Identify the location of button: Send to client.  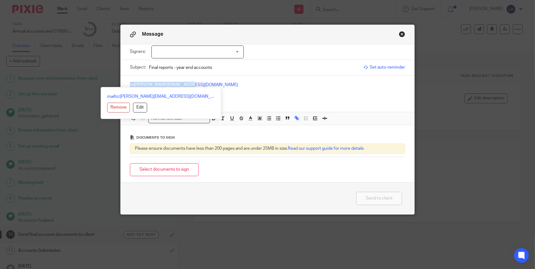
(379, 199).